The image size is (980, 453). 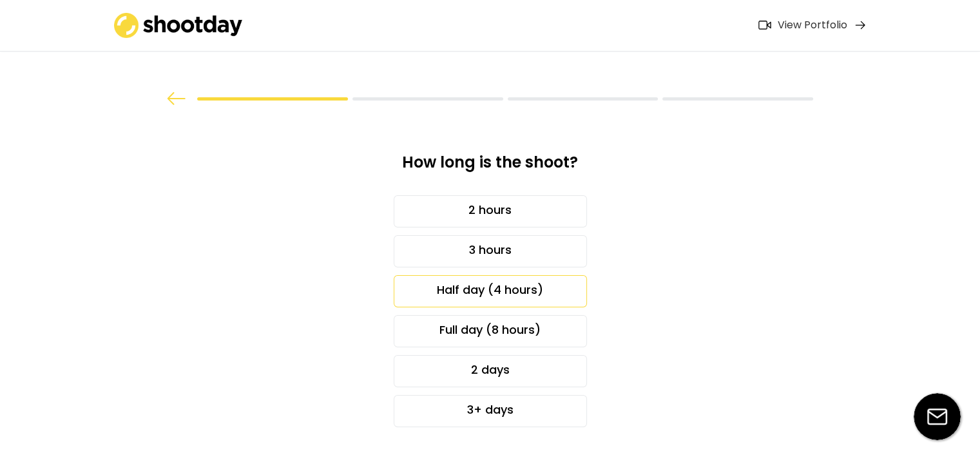 What do you see at coordinates (490, 332) in the screenshot?
I see `div: Full day (8 hours)` at bounding box center [490, 332].